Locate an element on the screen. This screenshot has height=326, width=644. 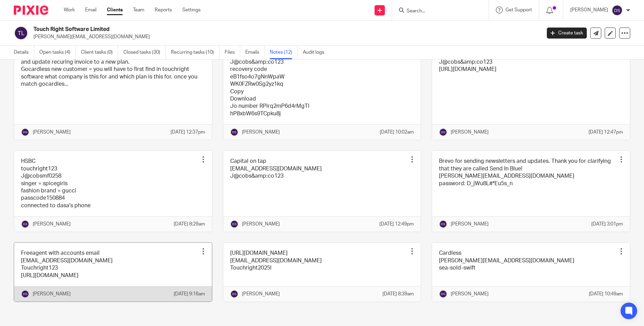
a: Closed tasks (30) is located at coordinates (144, 52).